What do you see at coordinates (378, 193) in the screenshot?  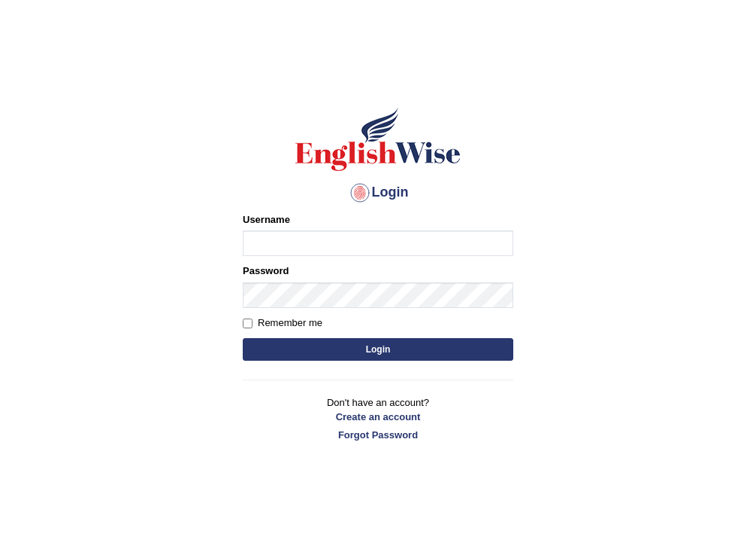 I see `h4: Login` at bounding box center [378, 193].